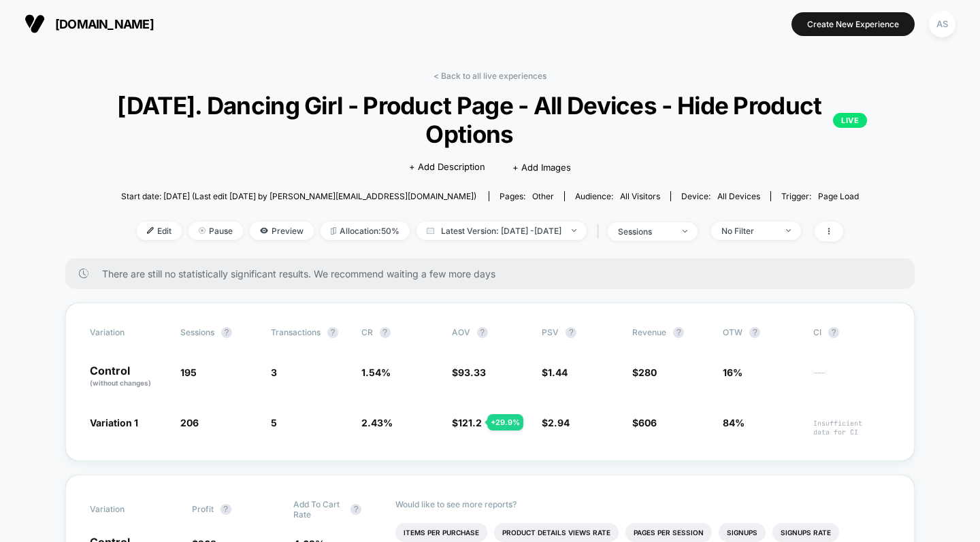  What do you see at coordinates (850, 332) in the screenshot?
I see `span: CI` at bounding box center [850, 332].